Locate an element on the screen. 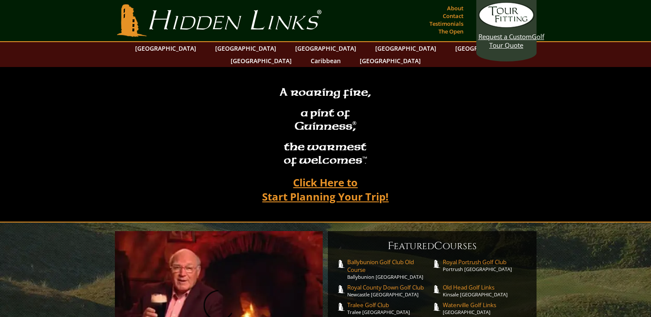 The width and height of the screenshot is (651, 317). span: Ballybunion Golf Club Old Course is located at coordinates (390, 266).